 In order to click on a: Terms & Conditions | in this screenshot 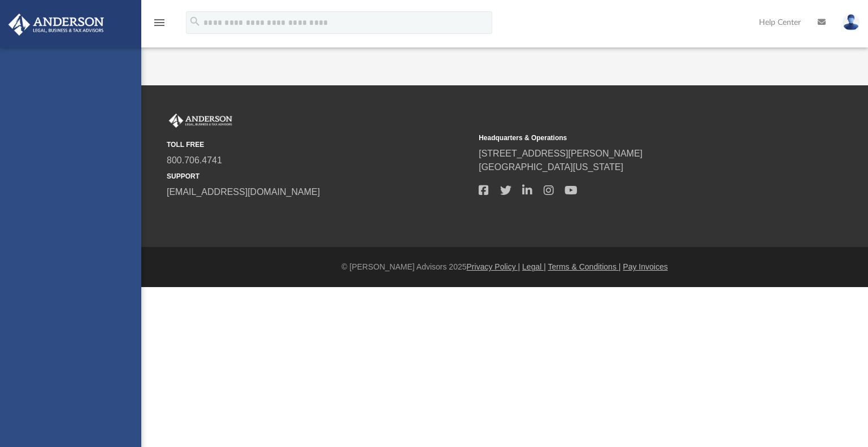, I will do `click(584, 267)`.